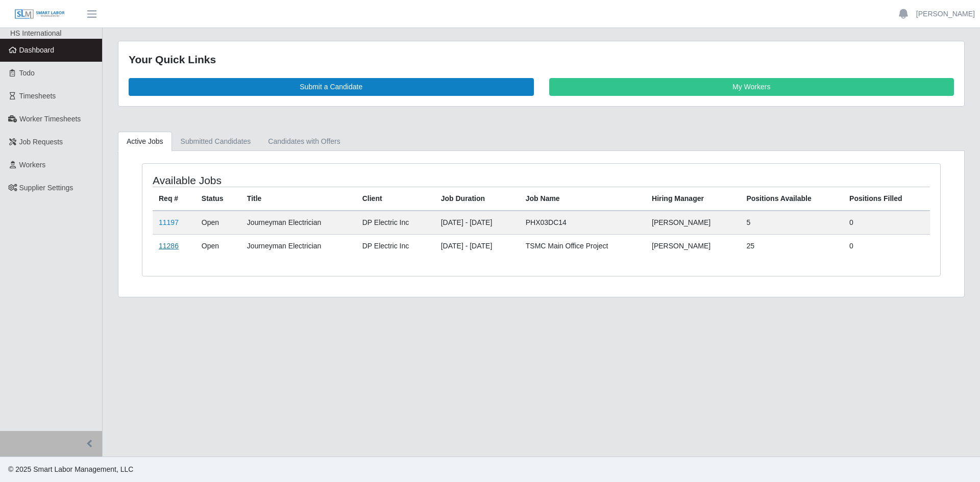  Describe the element at coordinates (693, 199) in the screenshot. I see `th: Hiring Manager` at that location.